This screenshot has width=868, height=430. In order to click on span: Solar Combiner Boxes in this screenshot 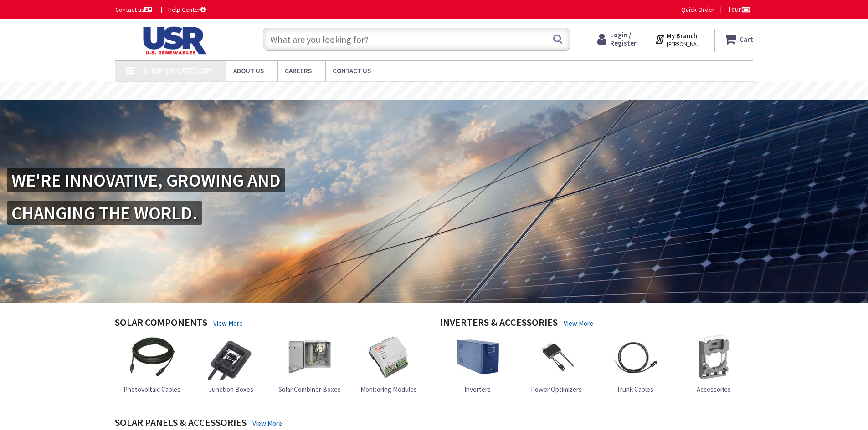, I will do `click(309, 389)`.